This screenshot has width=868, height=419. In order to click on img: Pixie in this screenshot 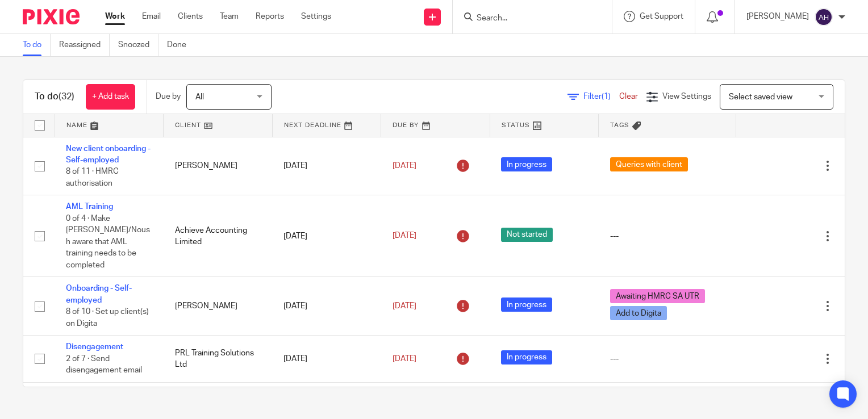, I will do `click(51, 17)`.